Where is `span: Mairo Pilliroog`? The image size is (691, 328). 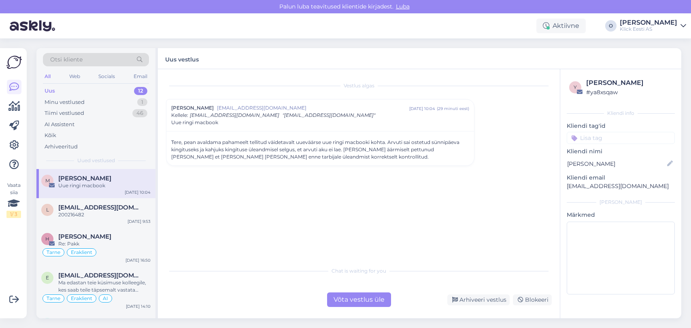 span: Mairo Pilliroog is located at coordinates (85, 178).